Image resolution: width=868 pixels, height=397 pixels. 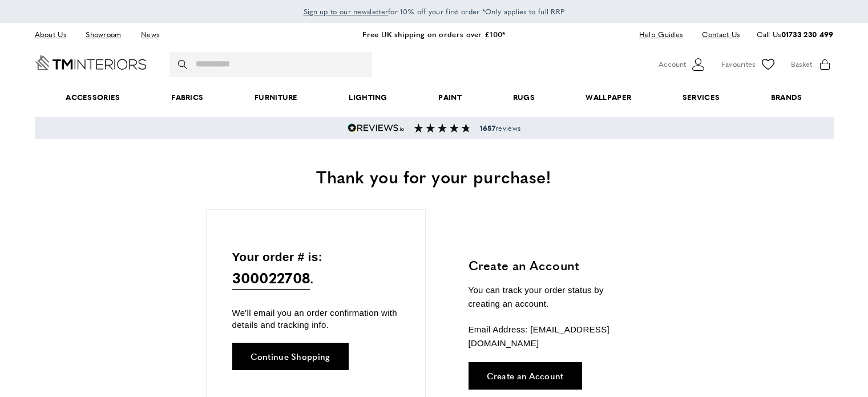 What do you see at coordinates (368, 97) in the screenshot?
I see `a: Lighting` at bounding box center [368, 97].